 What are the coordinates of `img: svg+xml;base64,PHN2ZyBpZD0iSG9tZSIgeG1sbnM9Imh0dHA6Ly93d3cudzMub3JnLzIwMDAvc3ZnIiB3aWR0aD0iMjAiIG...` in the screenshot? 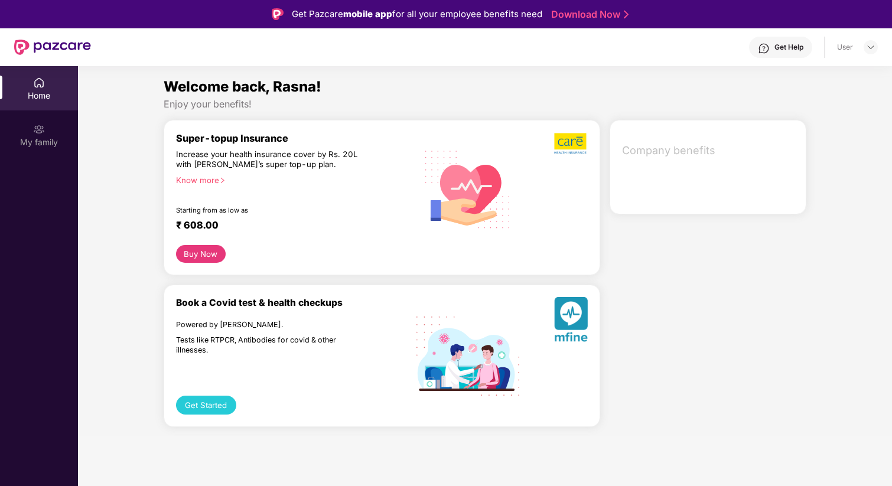 It's located at (39, 83).